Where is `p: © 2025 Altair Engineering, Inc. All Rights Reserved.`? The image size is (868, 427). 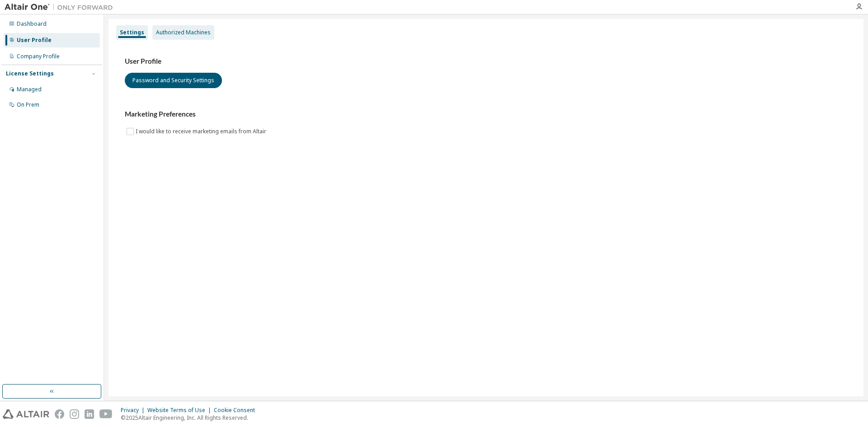 p: © 2025 Altair Engineering, Inc. All Rights Reserved. is located at coordinates (190, 417).